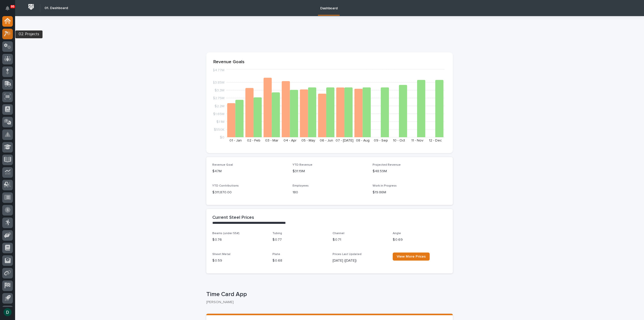  Describe the element at coordinates (239, 240) in the screenshot. I see `p: $ 0.76` at that location.